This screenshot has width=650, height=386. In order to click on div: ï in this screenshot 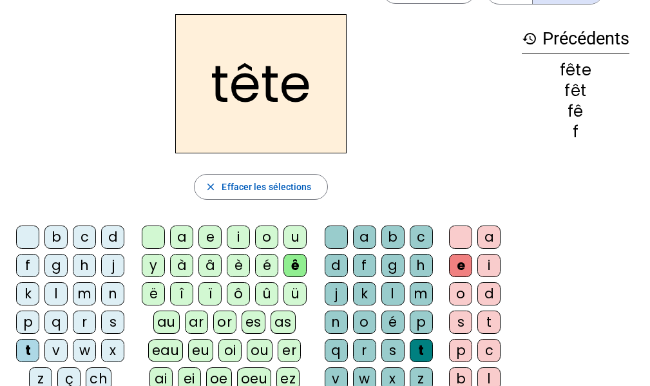, I will do `click(210, 294)`.